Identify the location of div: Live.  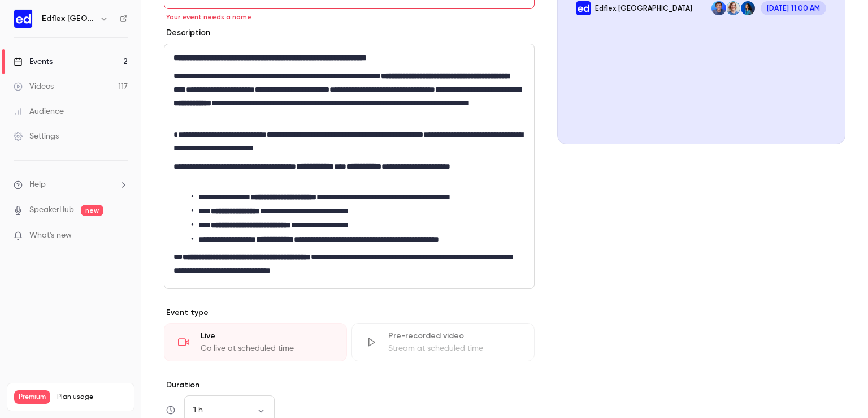
(267, 336).